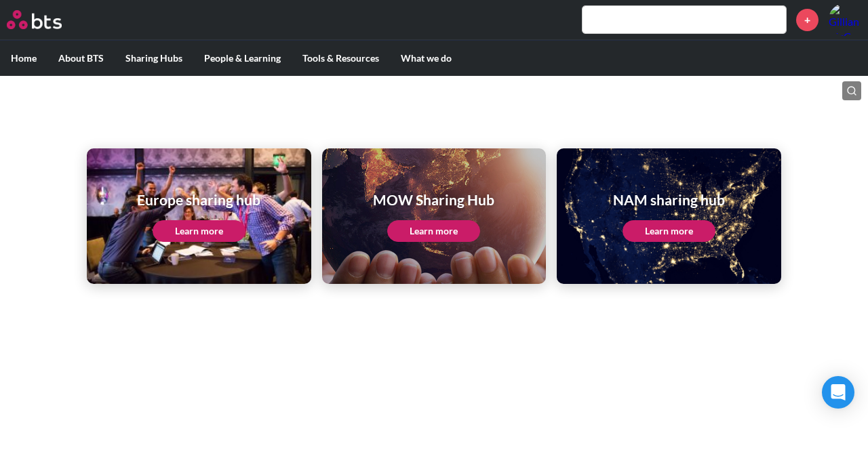 The width and height of the screenshot is (868, 456). What do you see at coordinates (845, 20) in the screenshot?
I see `a: Profile` at bounding box center [845, 20].